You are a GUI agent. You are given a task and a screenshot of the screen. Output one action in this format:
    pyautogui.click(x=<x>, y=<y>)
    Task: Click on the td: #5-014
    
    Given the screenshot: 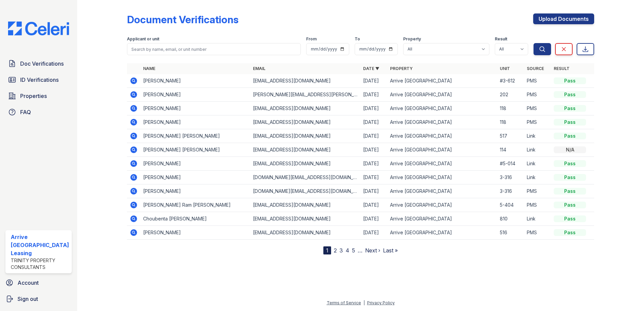 What is the action you would take?
    pyautogui.click(x=511, y=164)
    